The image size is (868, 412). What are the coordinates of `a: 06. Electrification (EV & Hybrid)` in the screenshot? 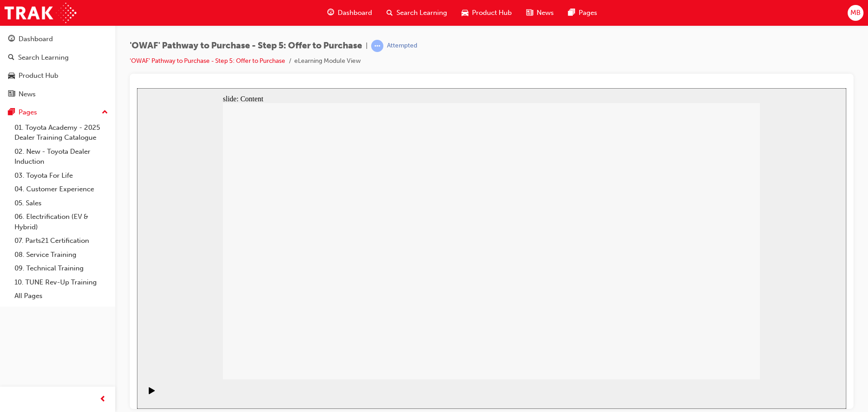 It's located at (61, 221).